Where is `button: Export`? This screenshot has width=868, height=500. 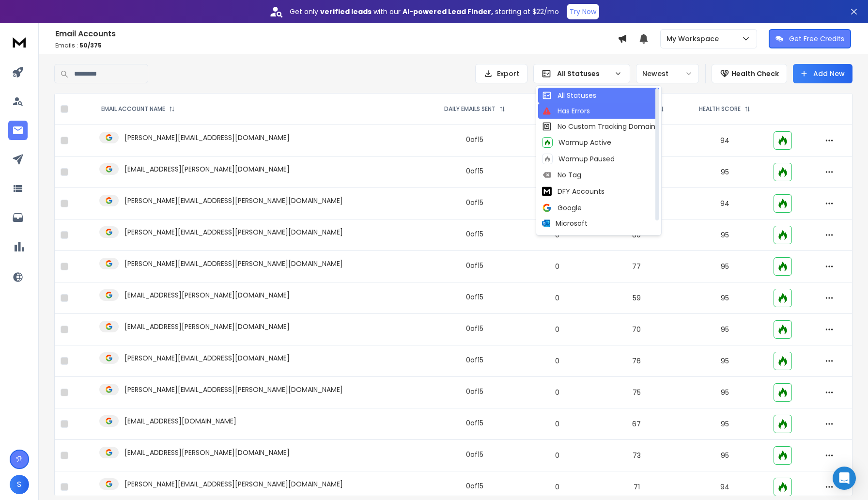 button: Export is located at coordinates (501, 74).